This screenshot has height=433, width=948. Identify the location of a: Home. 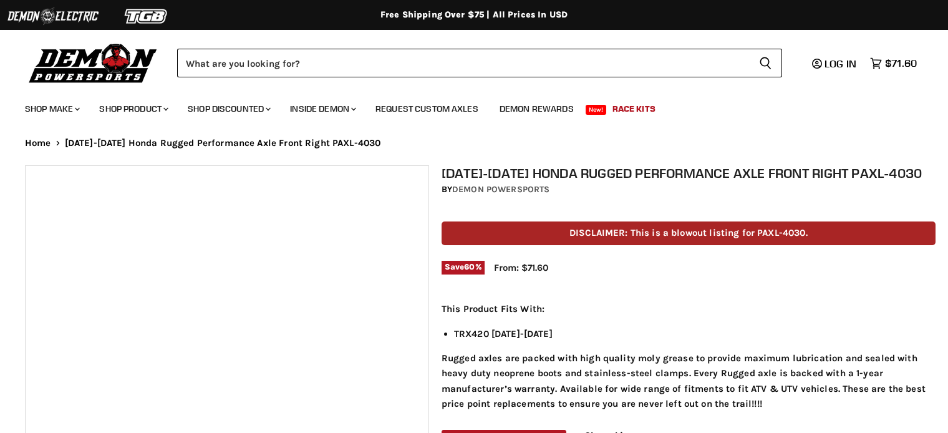
(38, 143).